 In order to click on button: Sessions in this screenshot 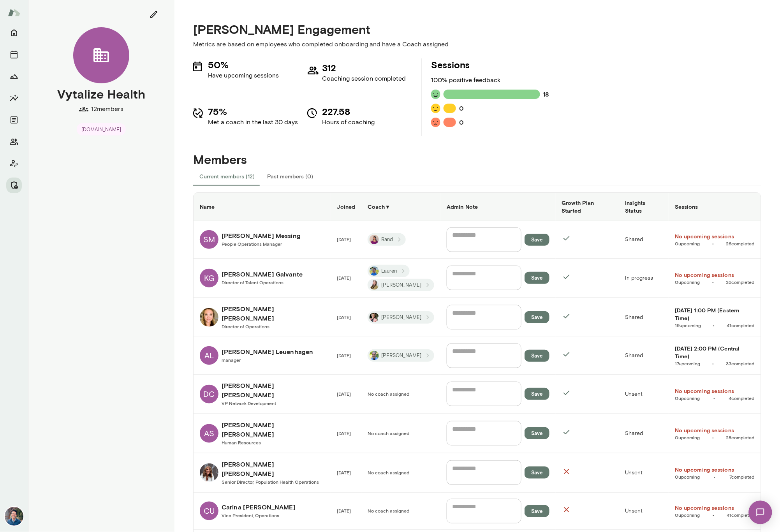, I will do `click(14, 55)`.